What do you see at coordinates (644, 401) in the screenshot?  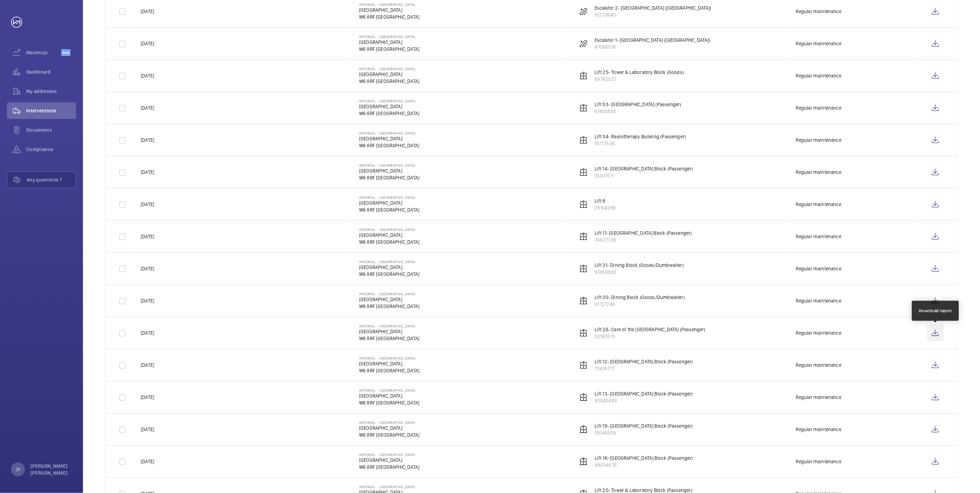 I see `p: 83045843` at bounding box center [644, 401].